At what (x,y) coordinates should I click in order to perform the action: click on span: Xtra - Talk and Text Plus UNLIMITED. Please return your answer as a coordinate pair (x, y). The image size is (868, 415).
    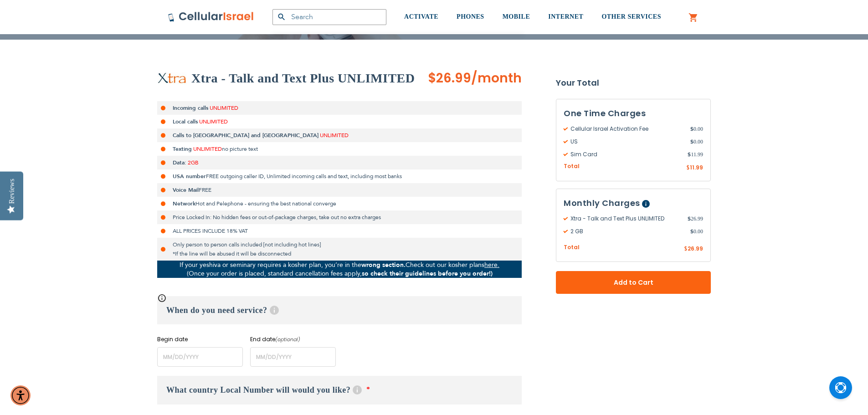
    Looking at the image, I should click on (625, 219).